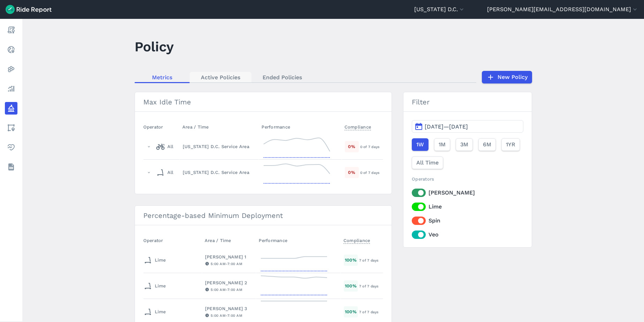  What do you see at coordinates (423, 179) in the screenshot?
I see `span: Operators` at bounding box center [423, 179].